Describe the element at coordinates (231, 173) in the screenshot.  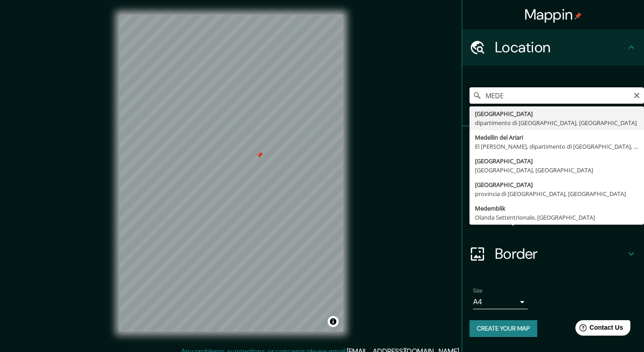
I see `canvas: Map` at that location.